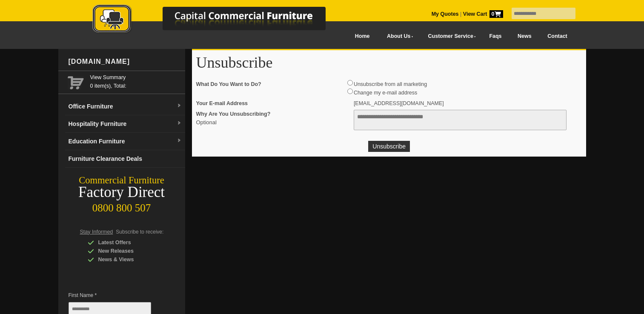  I want to click on div: Latest Offers, so click(128, 242).